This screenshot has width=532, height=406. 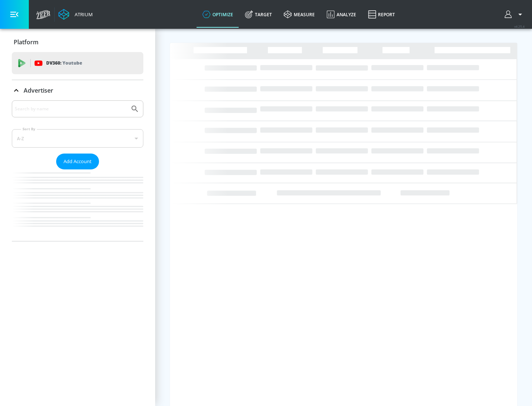 What do you see at coordinates (76, 14) in the screenshot?
I see `a: Atrium` at bounding box center [76, 14].